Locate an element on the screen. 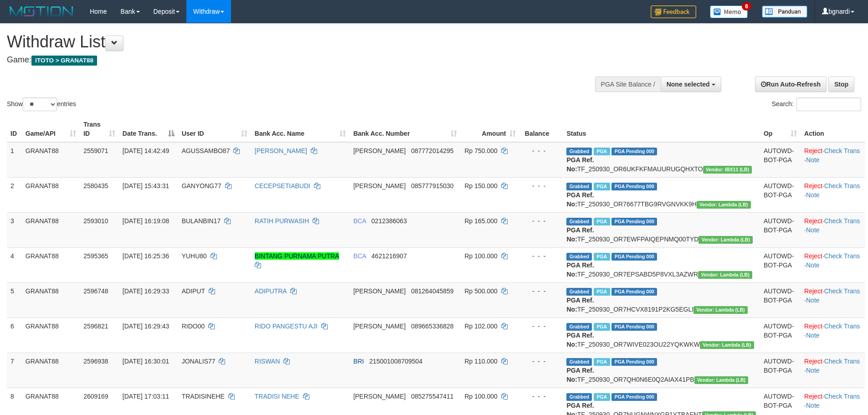 This screenshot has width=868, height=415. td: 6 is located at coordinates (14, 335).